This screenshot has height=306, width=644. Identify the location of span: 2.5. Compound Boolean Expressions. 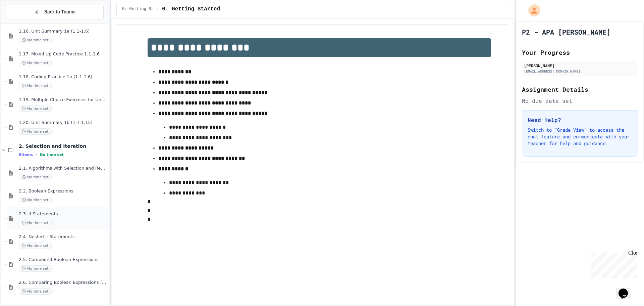
(63, 260).